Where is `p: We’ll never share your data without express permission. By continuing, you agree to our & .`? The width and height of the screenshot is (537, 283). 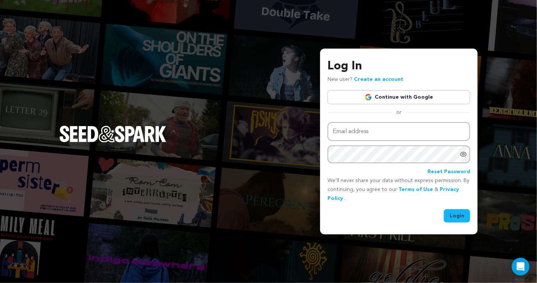 p: We’ll never share your data without express permission. By continuing, you agree to our & . is located at coordinates (399, 190).